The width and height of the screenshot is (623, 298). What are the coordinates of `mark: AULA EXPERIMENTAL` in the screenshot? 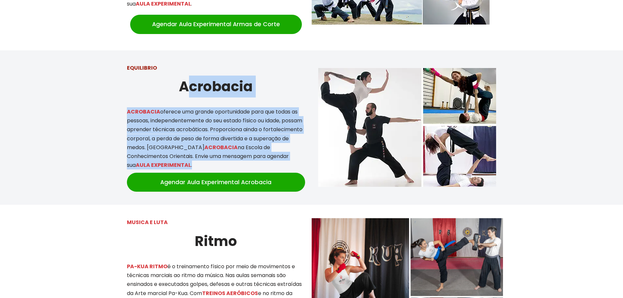 It's located at (163, 165).